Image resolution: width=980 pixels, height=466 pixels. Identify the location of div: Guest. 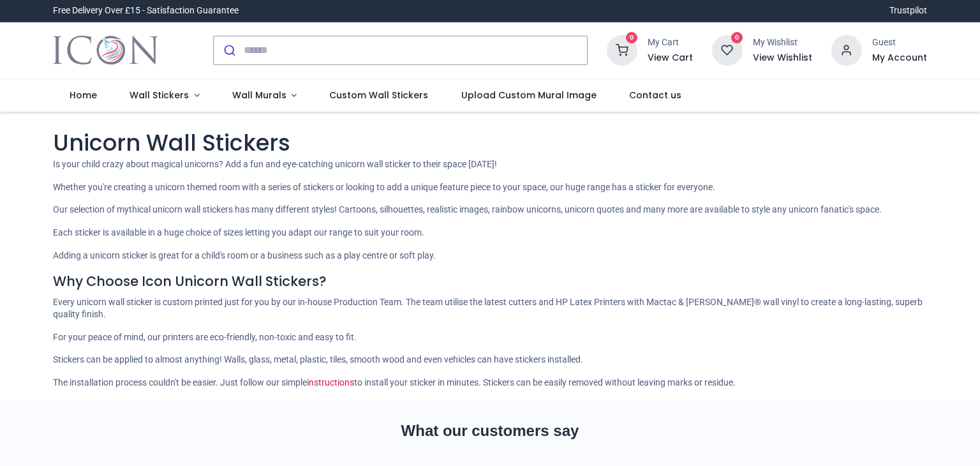
(900, 42).